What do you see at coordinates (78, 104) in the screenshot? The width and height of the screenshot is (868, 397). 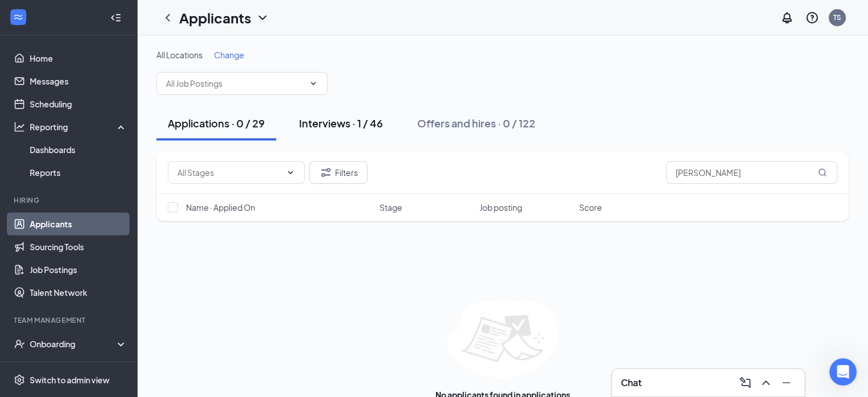 I see `a: Scheduling` at bounding box center [78, 104].